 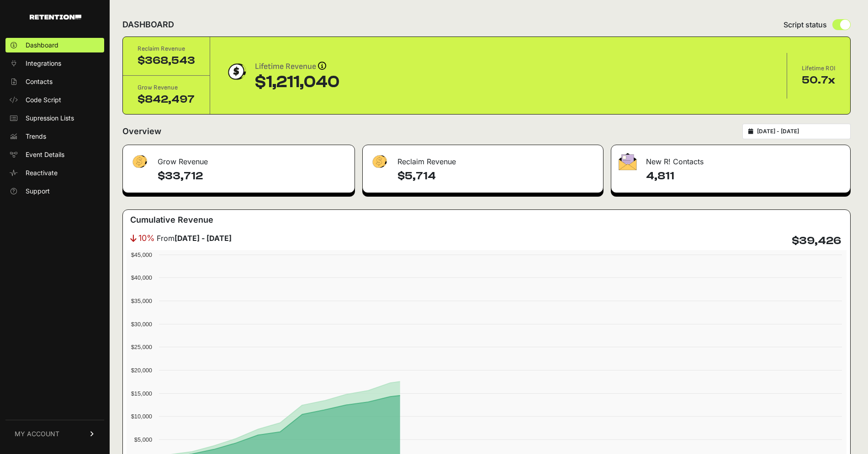 I want to click on h4: $39,426, so click(x=816, y=241).